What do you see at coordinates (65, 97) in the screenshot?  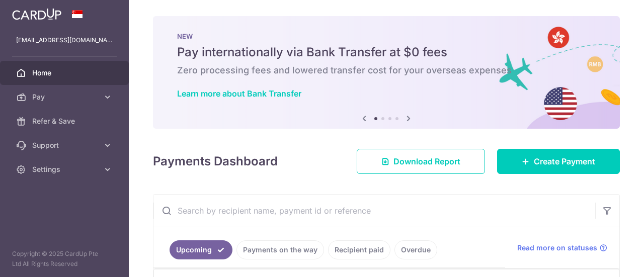 I see `span: Pay` at bounding box center [65, 97].